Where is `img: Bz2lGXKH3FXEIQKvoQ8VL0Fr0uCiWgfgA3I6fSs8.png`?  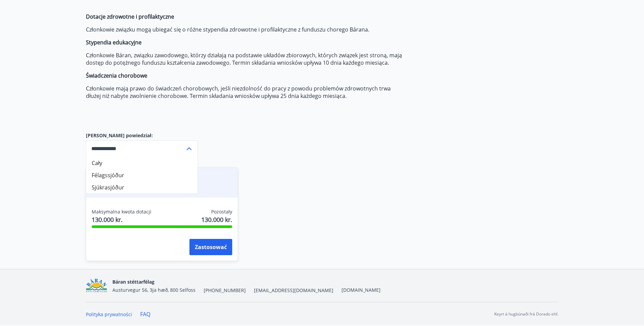 img: Bz2lGXKH3FXEIQKvoQ8VL0Fr0uCiWgfgA3I6fSs8.png is located at coordinates (97, 286).